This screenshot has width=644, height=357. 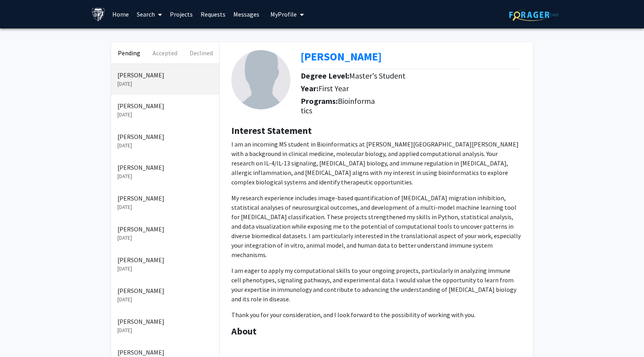 What do you see at coordinates (341, 57) in the screenshot?
I see `a: Opens in a new tab` at bounding box center [341, 57].